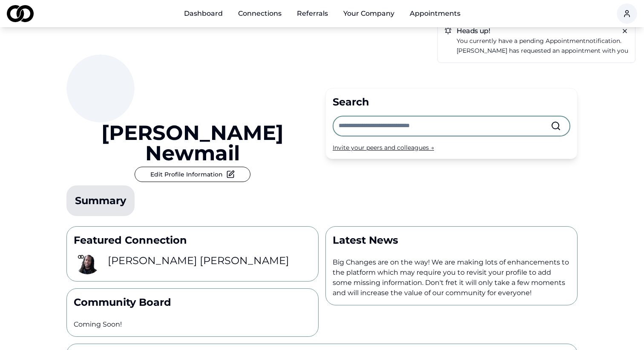  I want to click on img: logo, so click(20, 14).